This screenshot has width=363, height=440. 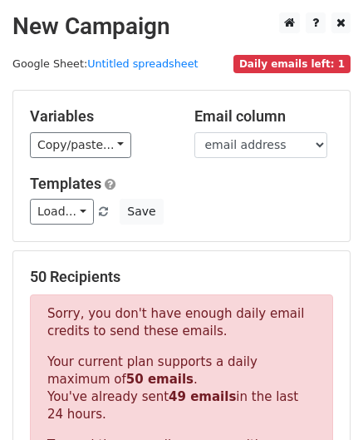 What do you see at coordinates (100, 116) in the screenshot?
I see `h5: Variables` at bounding box center [100, 116].